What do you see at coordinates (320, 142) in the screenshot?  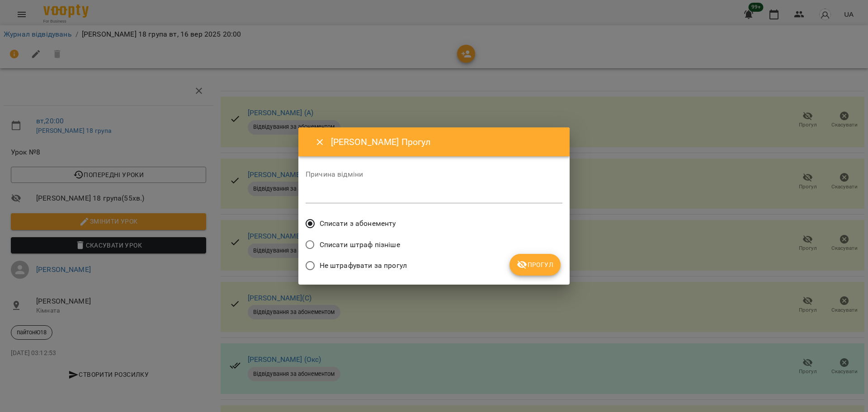 I see `button: Close` at bounding box center [320, 142].